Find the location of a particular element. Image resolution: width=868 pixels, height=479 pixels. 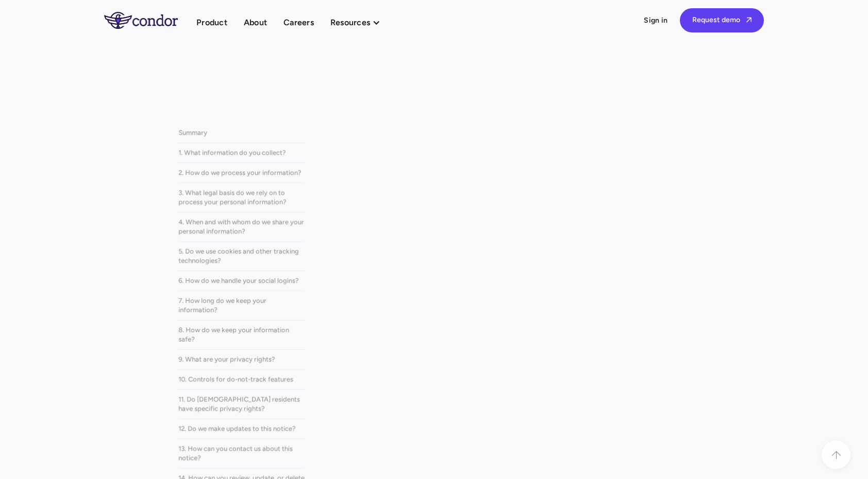

a: Request demo is located at coordinates (722, 20).